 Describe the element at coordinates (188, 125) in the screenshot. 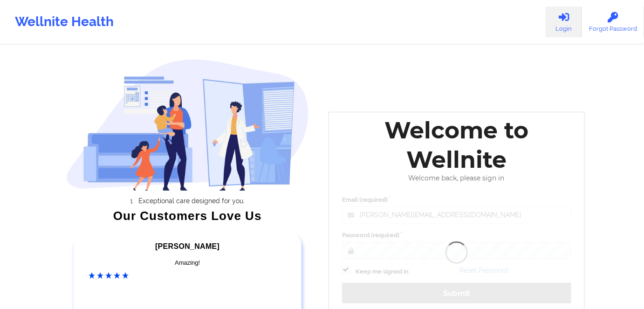

I see `img: wellnite-auth-hero_200.c722682e.png` at that location.